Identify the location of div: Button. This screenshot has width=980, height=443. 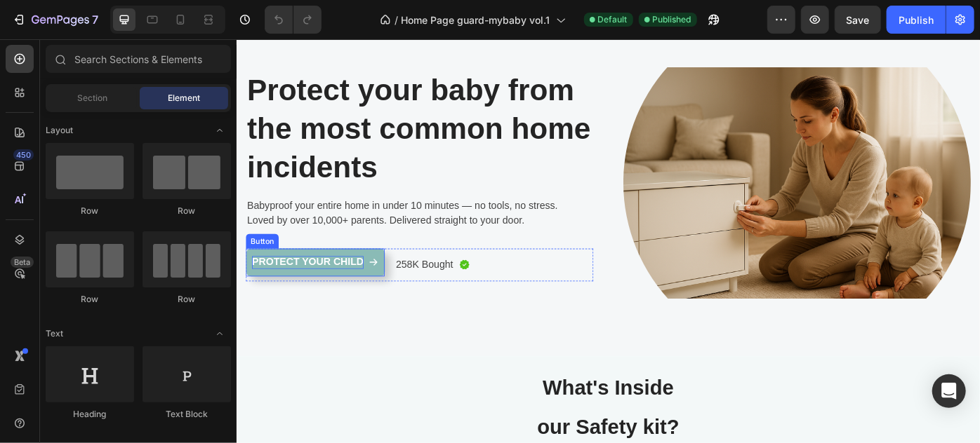
(29, 228).